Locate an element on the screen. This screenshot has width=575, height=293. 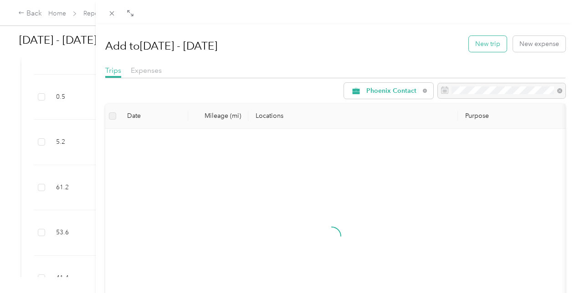
th: Mileage (mi) is located at coordinates (218, 116).